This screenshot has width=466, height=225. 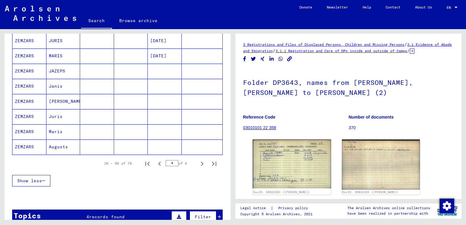 I want to click on mat-select-trigger: EN, so click(x=449, y=7).